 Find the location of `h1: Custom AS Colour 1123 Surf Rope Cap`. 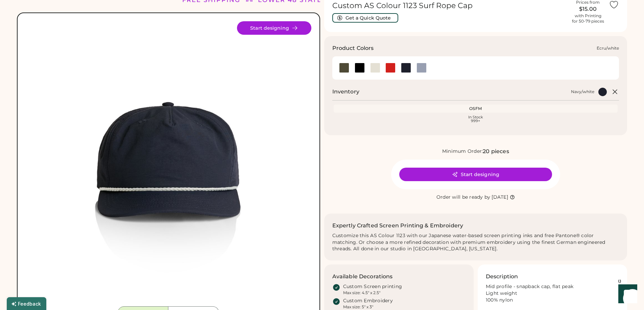

h1: Custom AS Colour 1123 Surf Rope Cap is located at coordinates (450, 6).